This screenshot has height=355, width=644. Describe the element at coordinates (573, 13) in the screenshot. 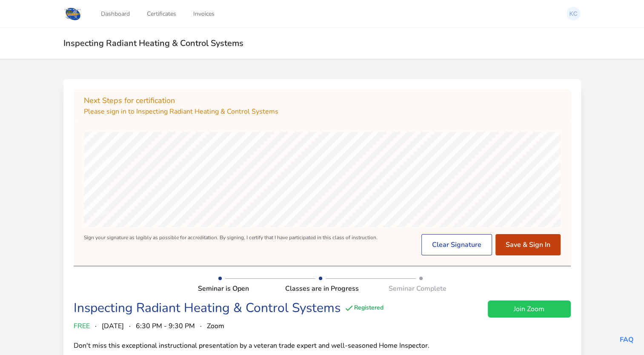

I see `img: Ken Carr` at that location.